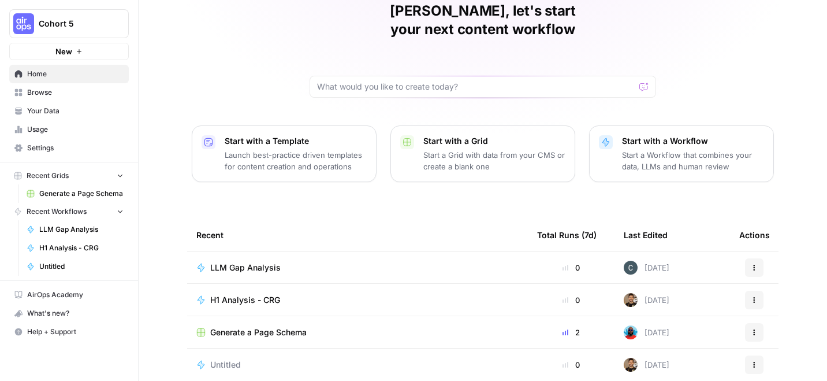  I want to click on span: Your Data, so click(75, 111).